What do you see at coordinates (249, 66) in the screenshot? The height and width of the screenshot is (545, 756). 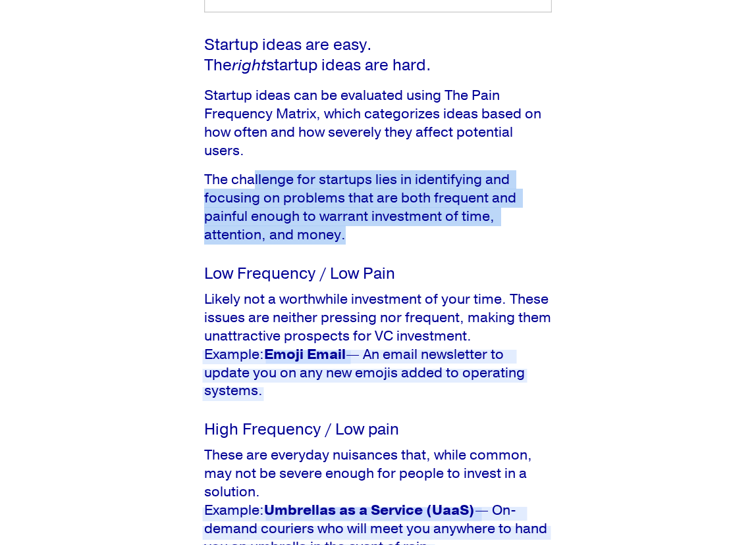 I see `em: right` at bounding box center [249, 66].